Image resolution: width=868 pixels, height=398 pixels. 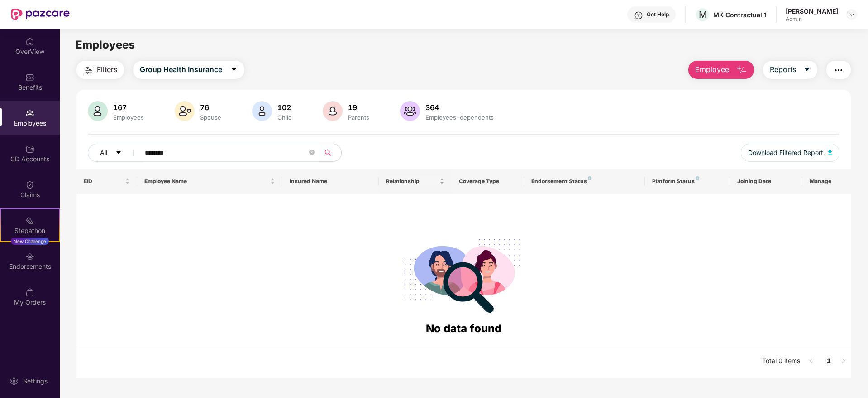 What do you see at coordinates (331, 181) in the screenshot?
I see `th: Insured Name` at bounding box center [331, 181].